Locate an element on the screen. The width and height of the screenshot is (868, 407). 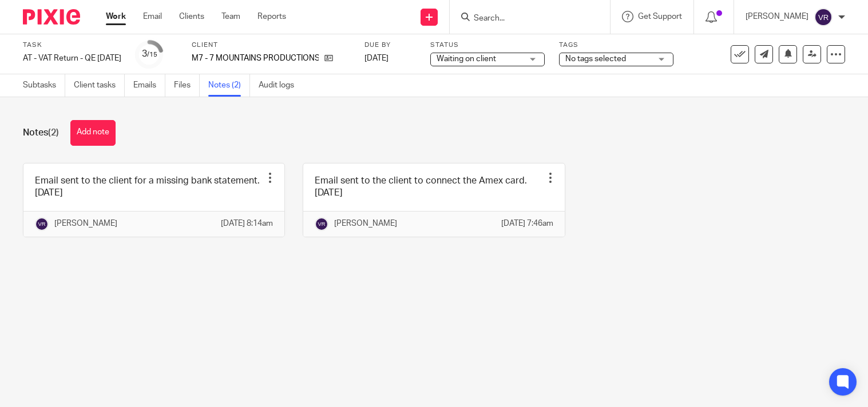
a: Notes (2) is located at coordinates (229, 85).